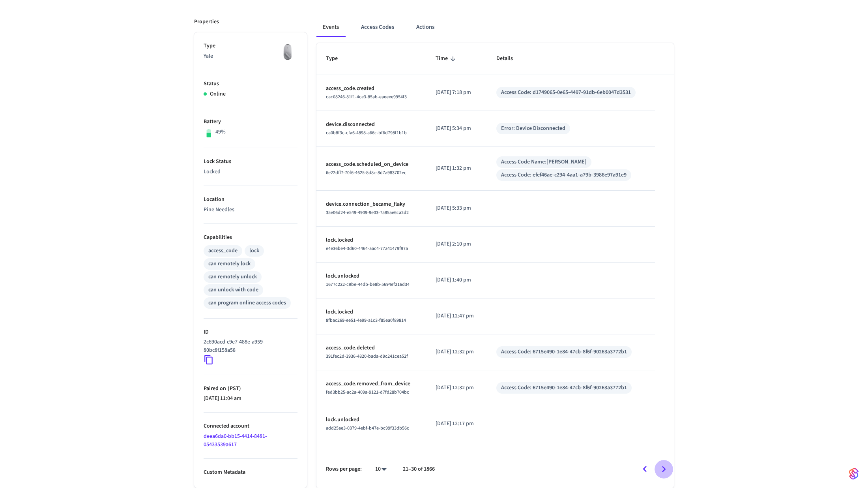 The width and height of the screenshot is (868, 488). I want to click on div: can unlock with code, so click(233, 289).